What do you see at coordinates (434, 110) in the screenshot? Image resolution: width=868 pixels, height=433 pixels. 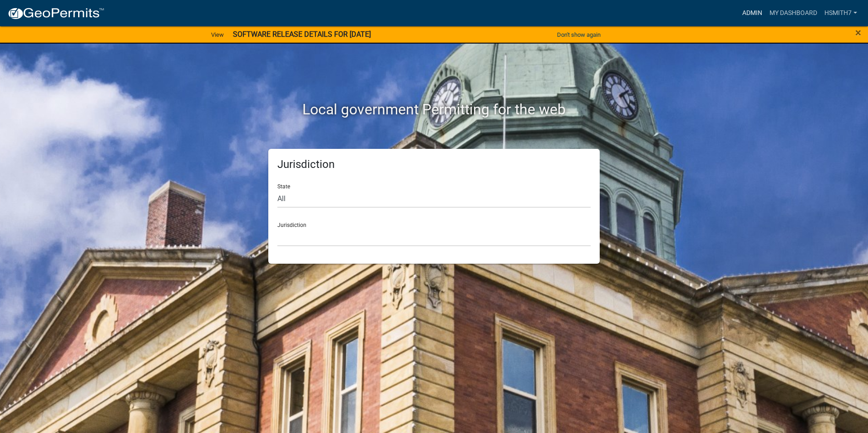 I see `h2: Local government Permitting for the web` at bounding box center [434, 110].